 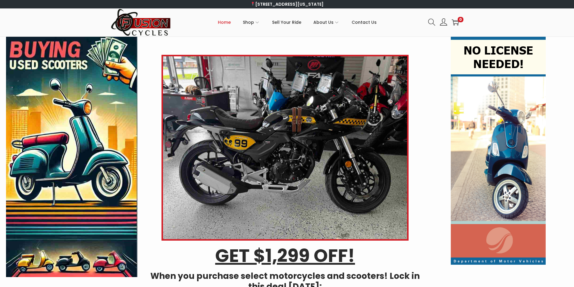 I want to click on a: 0, so click(x=455, y=22).